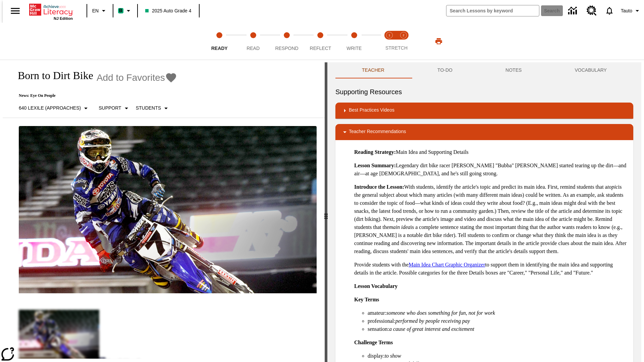  Describe the element at coordinates (592, 11) in the screenshot. I see `a: Resource Center, Will open in new tab` at that location.